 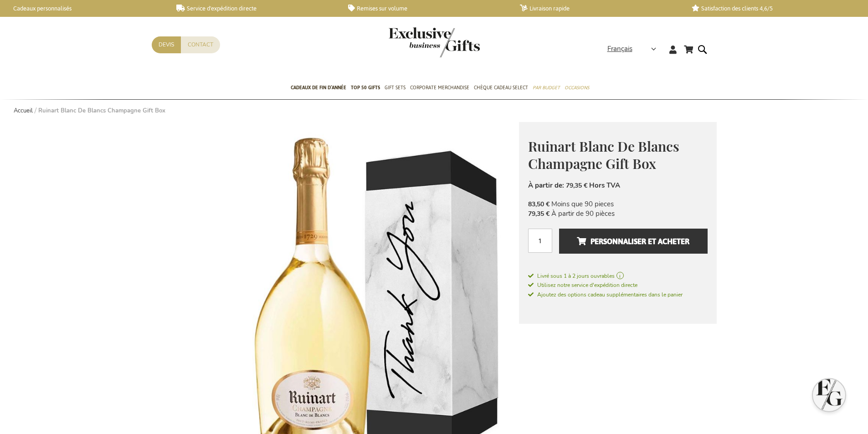 I want to click on span: Ajoutez des options cadeau supplémentaires dans le panier, so click(x=605, y=294).